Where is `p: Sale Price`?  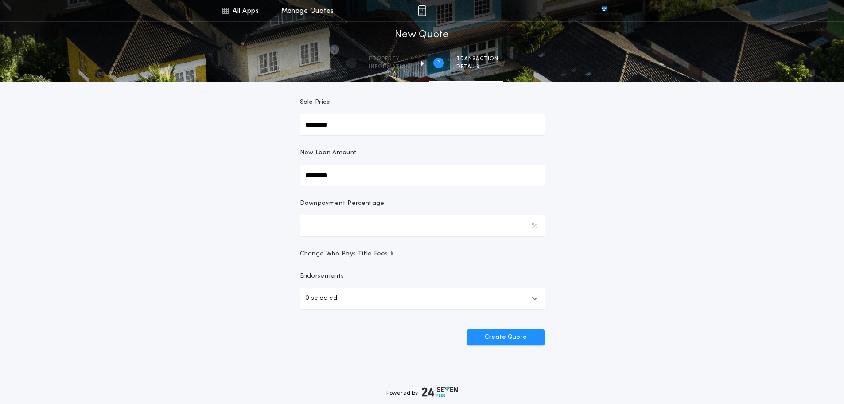
p: Sale Price is located at coordinates (315, 102).